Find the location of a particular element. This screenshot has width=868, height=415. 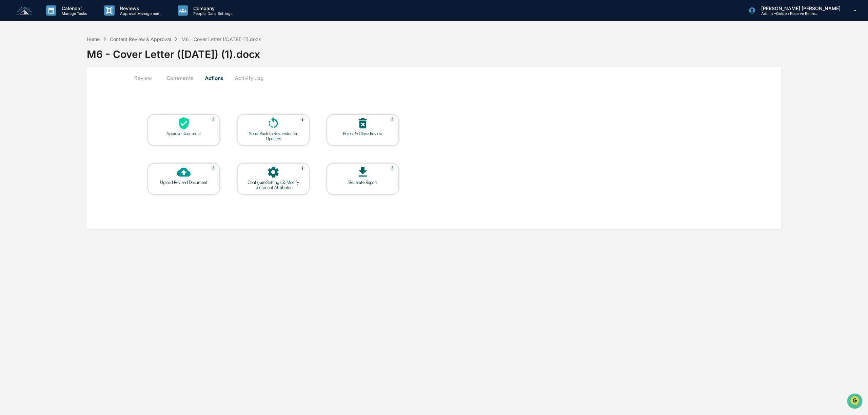

div: Approve Document is located at coordinates (184, 133).